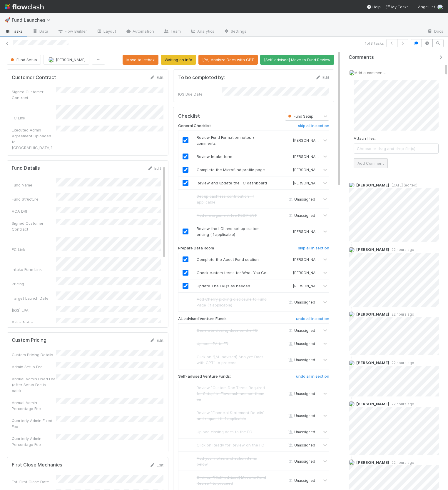 The image size is (448, 490). Describe the element at coordinates (34, 367) in the screenshot. I see `div: Admin Setup Fee` at that location.